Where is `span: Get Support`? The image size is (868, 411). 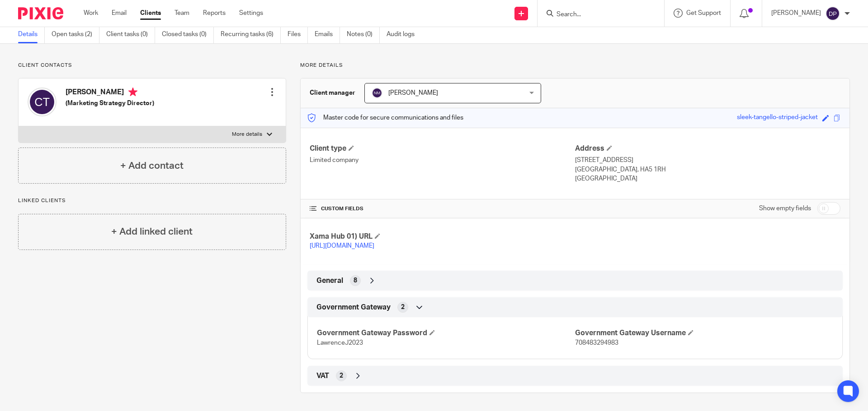
span: Get Support is located at coordinates (703, 13).